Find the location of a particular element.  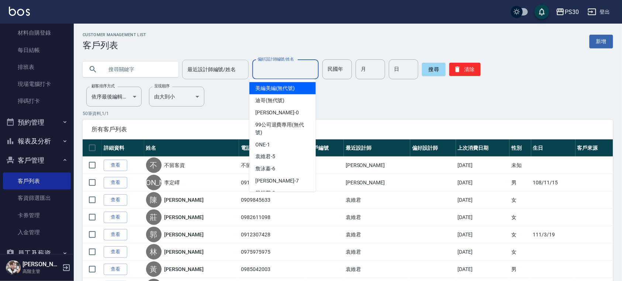

a: 掃碼打卡 is located at coordinates (37, 101).